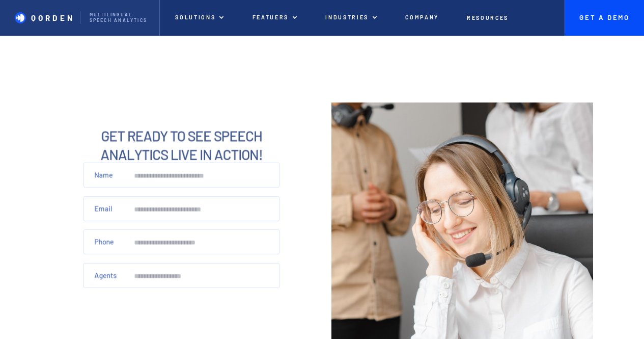  Describe the element at coordinates (270, 17) in the screenshot. I see `p: Featuers` at that location.